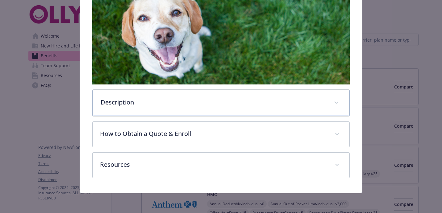  What do you see at coordinates (213, 102) in the screenshot?
I see `p: Description` at bounding box center [213, 102].